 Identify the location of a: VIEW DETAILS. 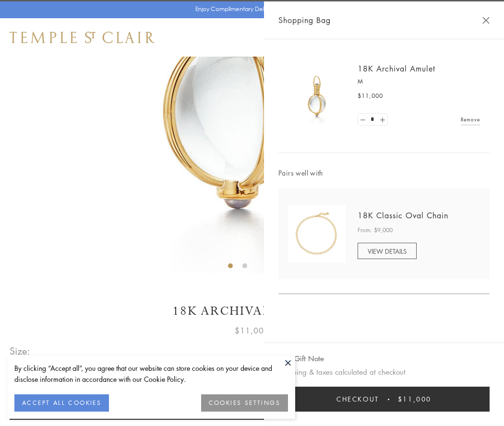
(387, 251).